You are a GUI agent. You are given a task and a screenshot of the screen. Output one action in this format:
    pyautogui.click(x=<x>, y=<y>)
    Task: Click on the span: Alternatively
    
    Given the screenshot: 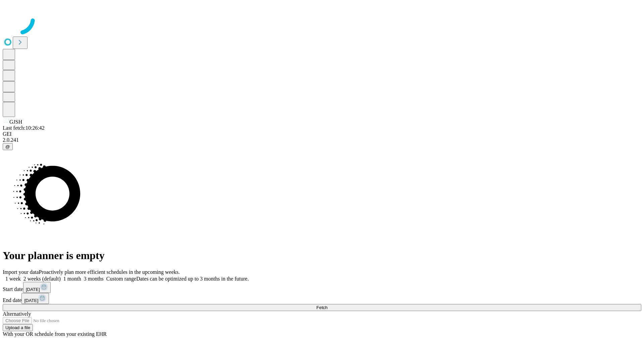 What is the action you would take?
    pyautogui.click(x=17, y=314)
    